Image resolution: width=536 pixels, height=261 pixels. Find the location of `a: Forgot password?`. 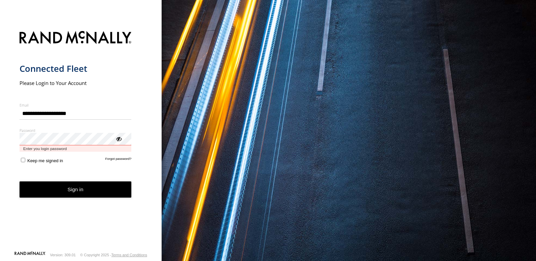

a: Forgot password? is located at coordinates (118, 160).